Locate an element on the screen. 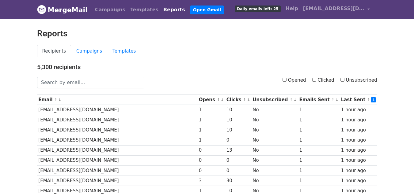 The width and height of the screenshot is (414, 196). input: Search by email... is located at coordinates (91, 83).